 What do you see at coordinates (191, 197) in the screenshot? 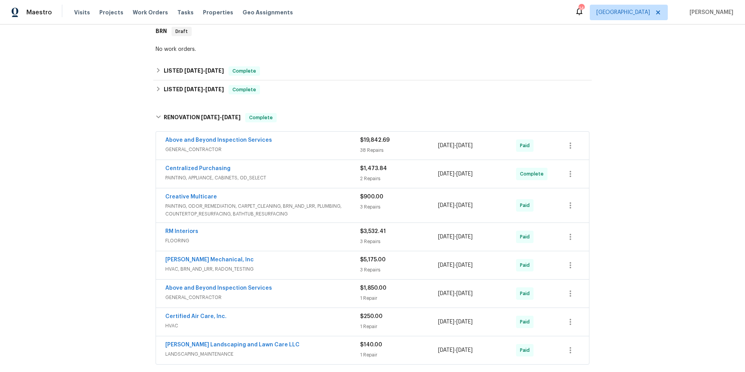
I see `a: Creative Multicare` at bounding box center [191, 197].